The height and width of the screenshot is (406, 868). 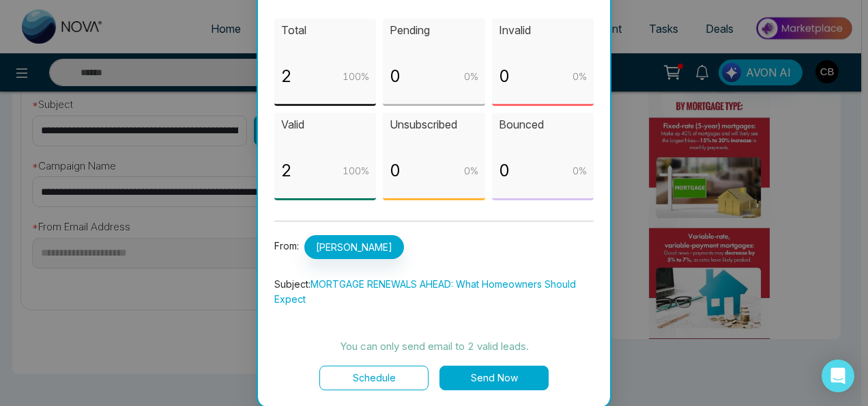 What do you see at coordinates (542, 30) in the screenshot?
I see `p: Invalid` at bounding box center [542, 30].